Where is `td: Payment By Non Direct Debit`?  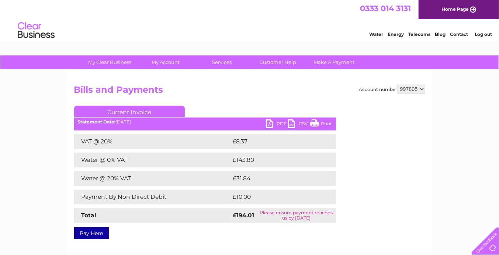 td: Payment By Non Direct Debit is located at coordinates (153, 197).